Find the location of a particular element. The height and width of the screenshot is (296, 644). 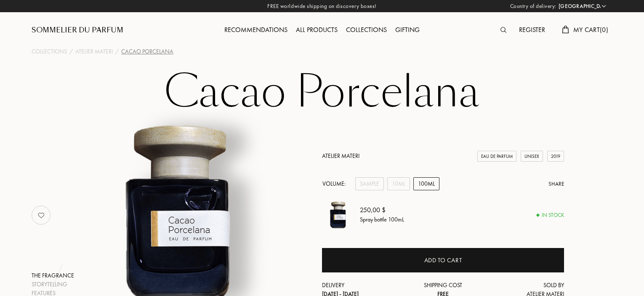

span: Country of delivery: is located at coordinates (534, 7).